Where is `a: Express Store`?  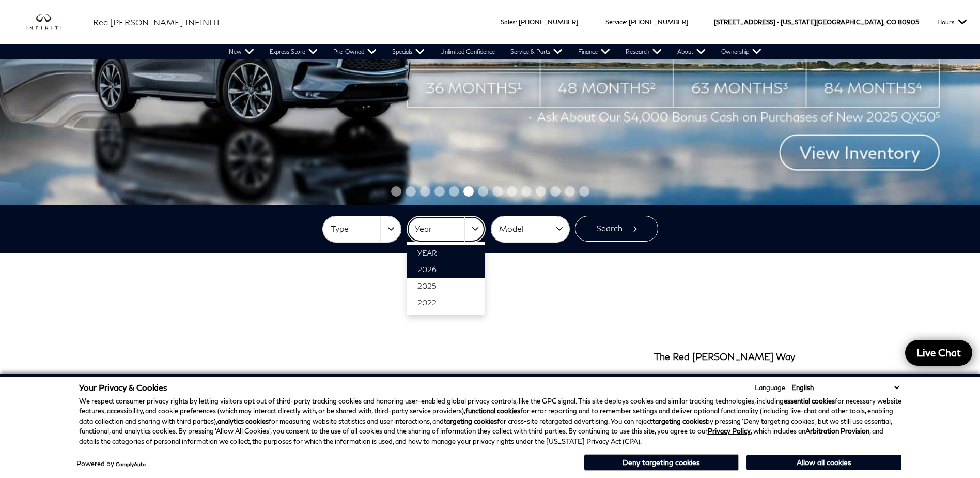
a: Express Store is located at coordinates (294, 52).